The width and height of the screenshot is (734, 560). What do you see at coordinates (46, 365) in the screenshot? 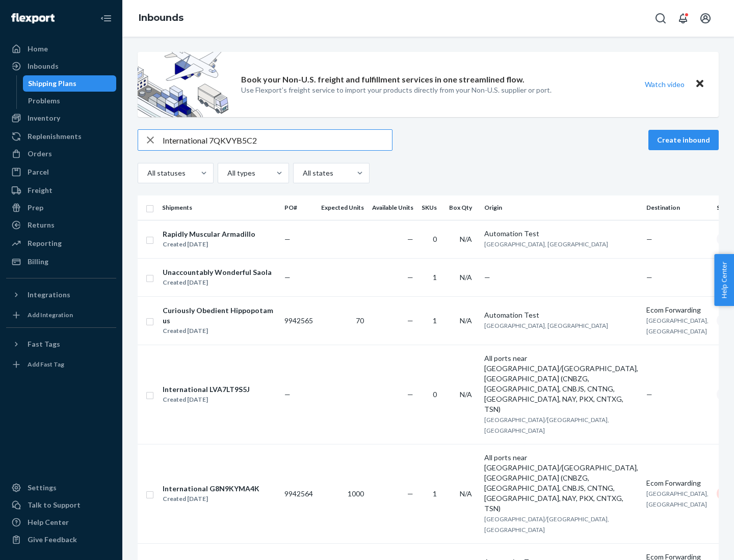
I see `div: Add Fast Tag` at bounding box center [46, 365].